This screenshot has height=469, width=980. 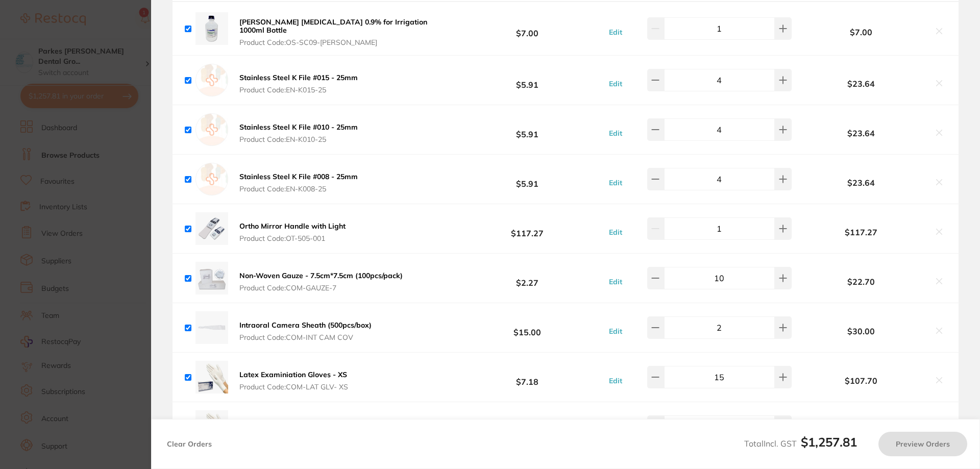 What do you see at coordinates (306, 337) in the screenshot?
I see `span: Product Code: COM-INT CAM COV` at bounding box center [306, 337].